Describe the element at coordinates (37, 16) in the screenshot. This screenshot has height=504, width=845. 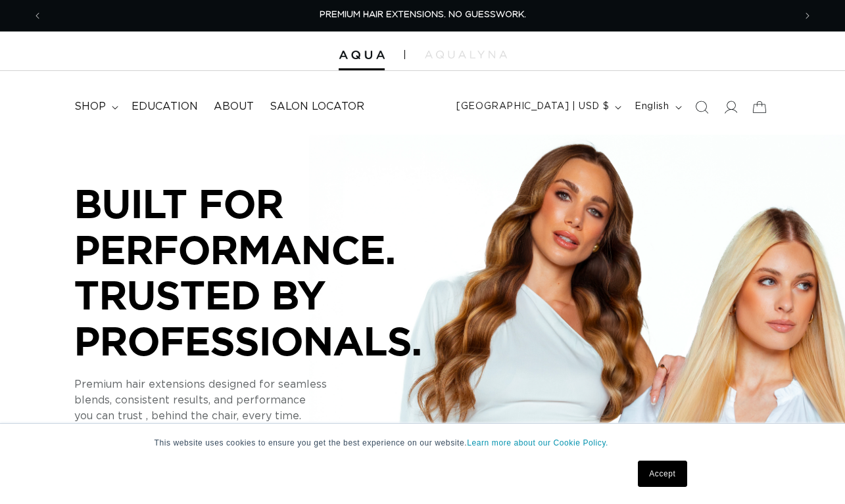
I see `button: Previous announcement` at that location.